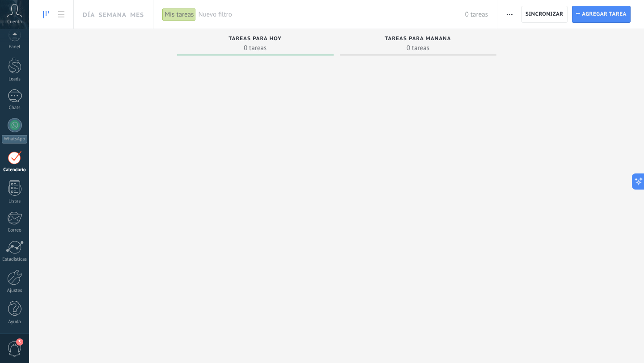 This screenshot has width=644, height=363. I want to click on div: Panel, so click(15, 47).